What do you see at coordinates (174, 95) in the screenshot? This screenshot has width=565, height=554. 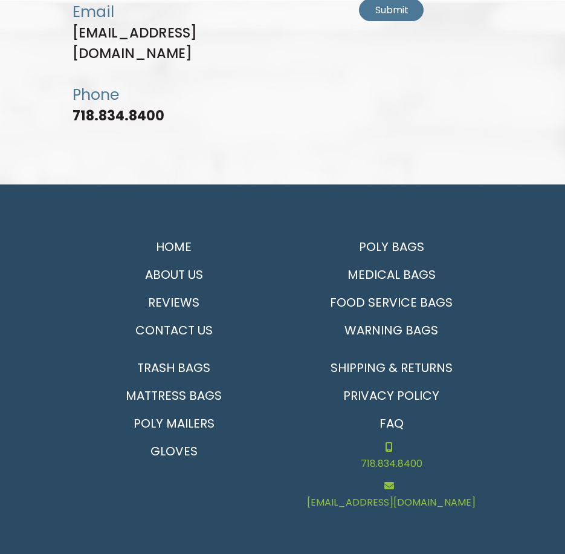 I see `p: Phone` at bounding box center [174, 95].